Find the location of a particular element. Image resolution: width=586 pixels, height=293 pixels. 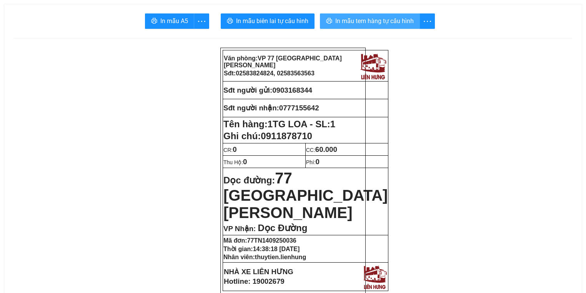

span: 0777155642 is located at coordinates (299, 108).